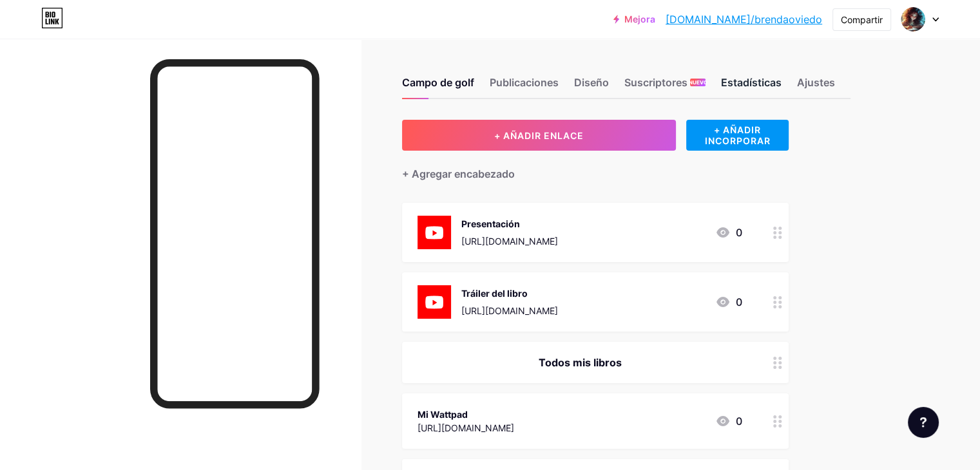 The width and height of the screenshot is (980, 470). What do you see at coordinates (737, 135) in the screenshot?
I see `font: + AÑADIR INCORPORAR` at bounding box center [737, 135].